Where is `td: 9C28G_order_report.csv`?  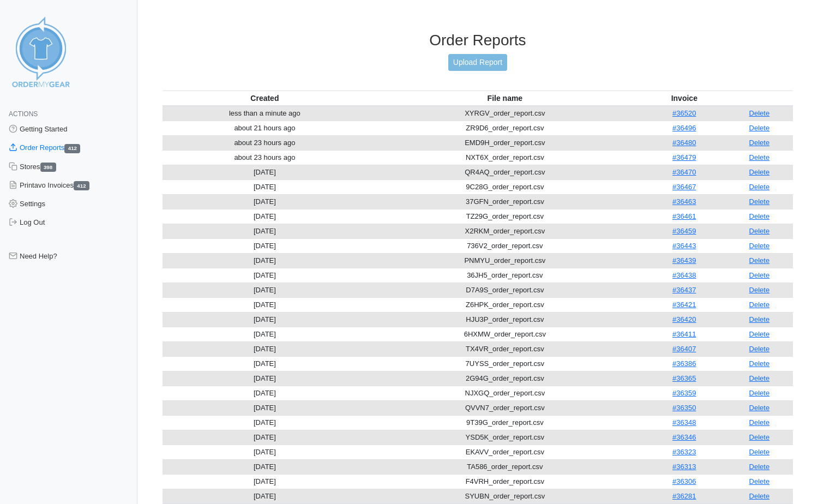
td: 9C28G_order_report.csv is located at coordinates (505, 187).